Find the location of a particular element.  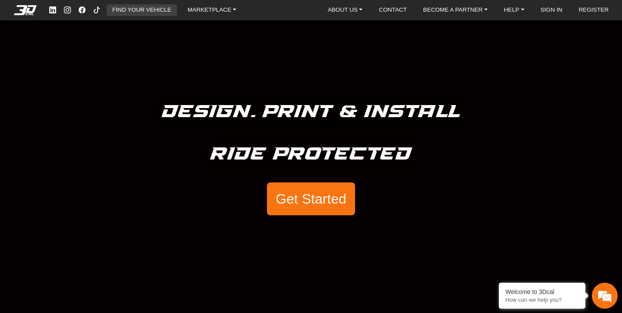

a: MARKETPLACE is located at coordinates (212, 10).